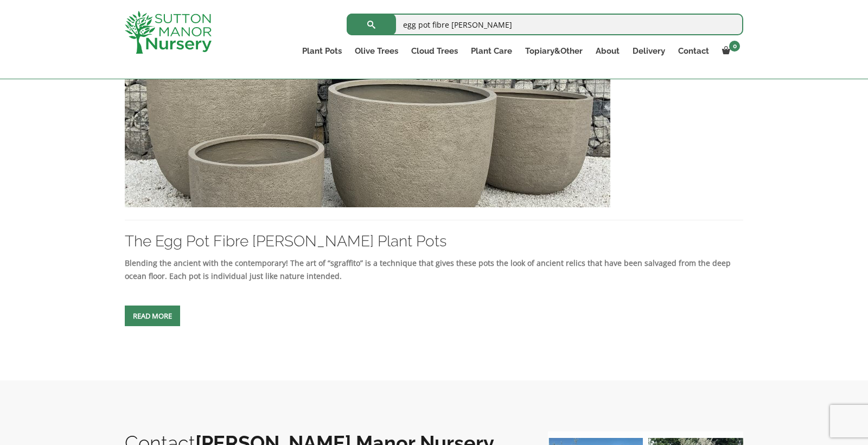  I want to click on span: 0, so click(734, 46).